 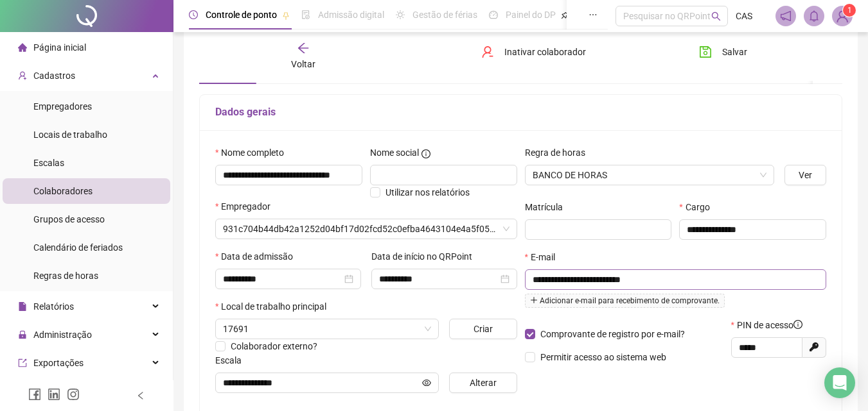 What do you see at coordinates (22, 363) in the screenshot?
I see `span: export` at bounding box center [22, 363].